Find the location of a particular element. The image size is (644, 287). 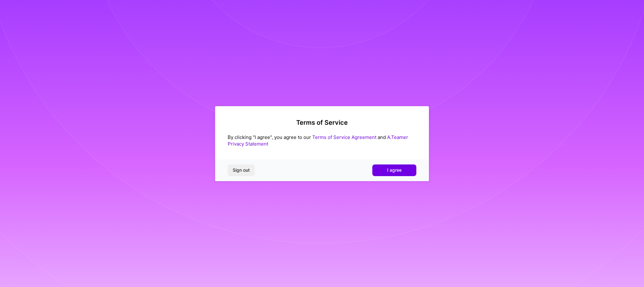

span: I agree is located at coordinates (394, 170).